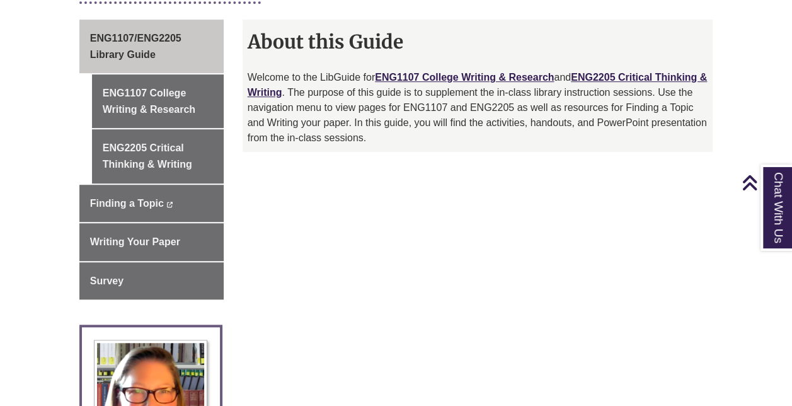 This screenshot has width=792, height=406. What do you see at coordinates (478, 108) in the screenshot?
I see `p: Welcome to the LibGuide for and . The purpose of this guide is to supplement the in-class library...` at bounding box center [478, 108].